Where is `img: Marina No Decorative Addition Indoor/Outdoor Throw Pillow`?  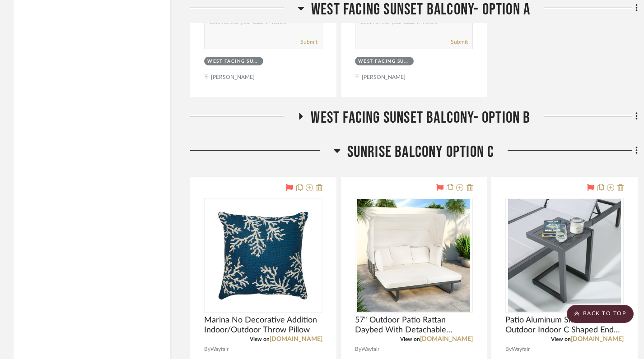
img: Marina No Decorative Addition Indoor/Outdoor Throw Pillow is located at coordinates (263, 255).